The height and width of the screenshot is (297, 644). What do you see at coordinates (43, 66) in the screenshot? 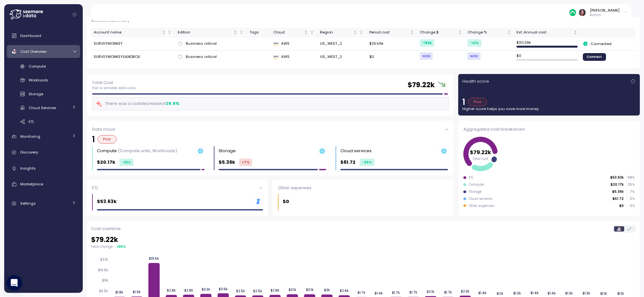
I see `a: Compute` at bounding box center [43, 66].